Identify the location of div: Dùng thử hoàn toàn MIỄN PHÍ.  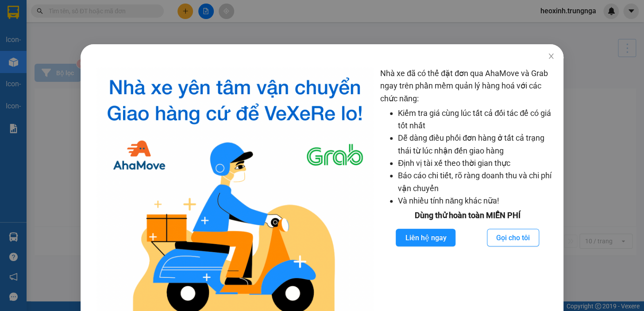
(467, 215).